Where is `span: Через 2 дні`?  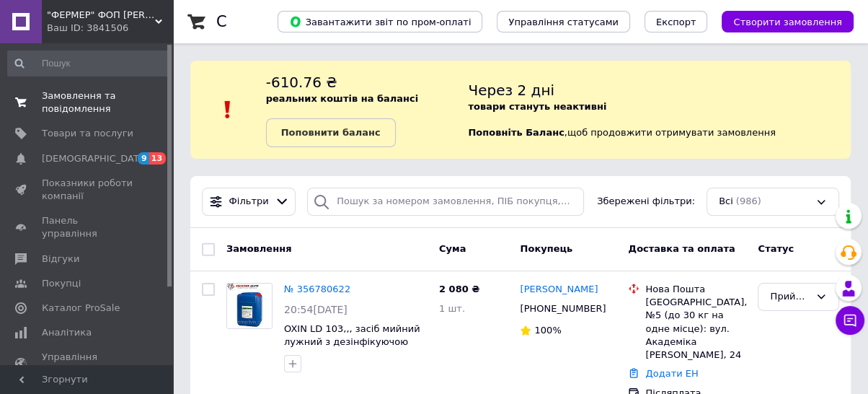 span: Через 2 дні is located at coordinates (511, 90).